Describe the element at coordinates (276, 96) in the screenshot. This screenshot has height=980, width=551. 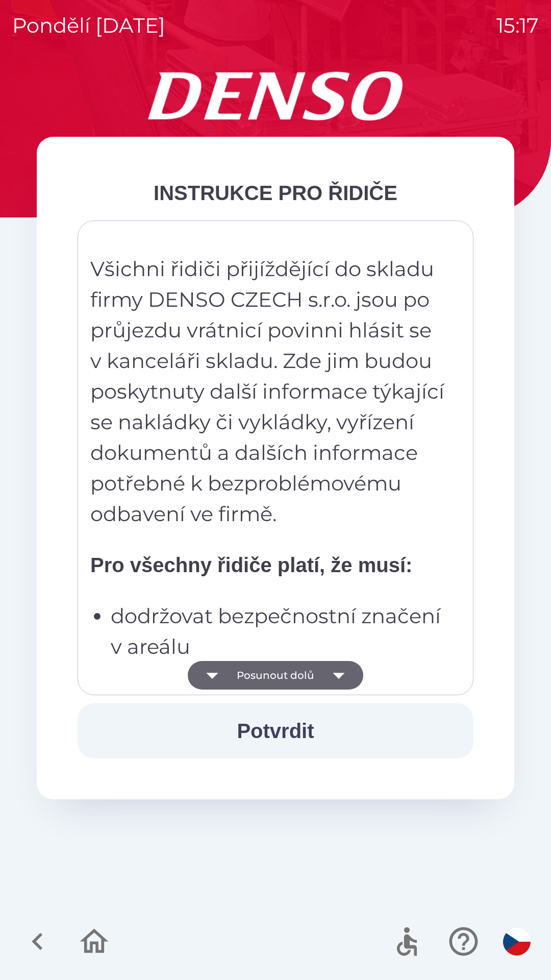
I see `img: Logo` at that location.